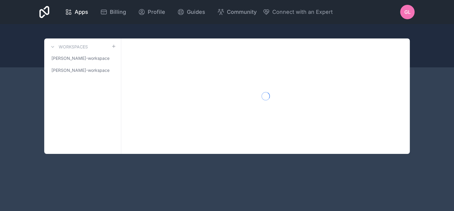 The width and height of the screenshot is (454, 211). Describe the element at coordinates (191, 12) in the screenshot. I see `a: Guides` at that location.